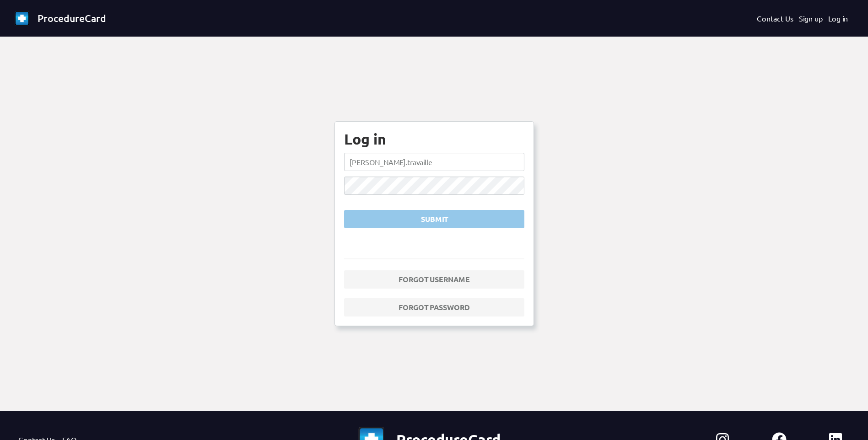 The height and width of the screenshot is (440, 868). What do you see at coordinates (434, 219) in the screenshot?
I see `button: Submit` at bounding box center [434, 219].